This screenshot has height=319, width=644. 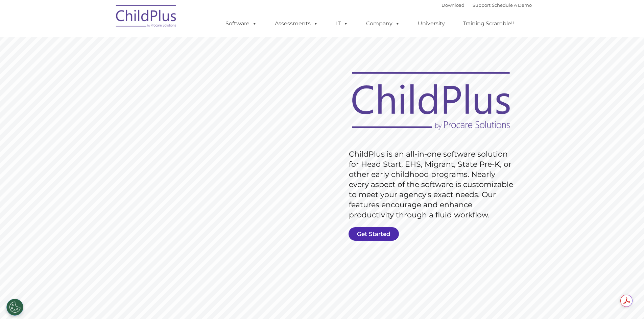 I want to click on a: Assessments, so click(x=297, y=24).